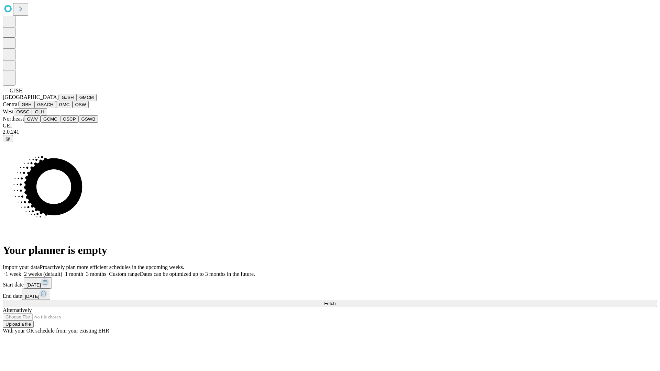  What do you see at coordinates (17, 310) in the screenshot?
I see `span: Alternatively` at bounding box center [17, 310].